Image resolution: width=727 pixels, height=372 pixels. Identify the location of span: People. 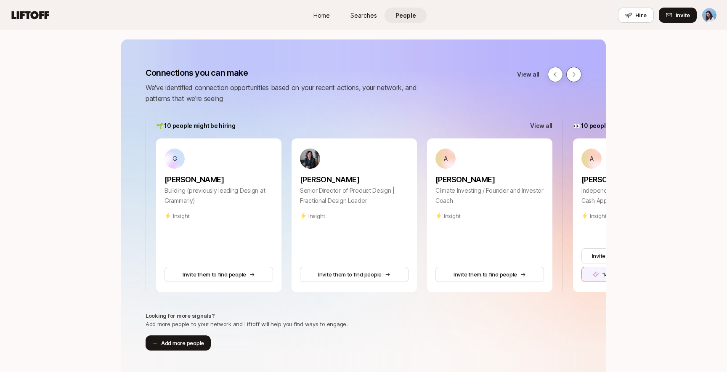
(406, 15).